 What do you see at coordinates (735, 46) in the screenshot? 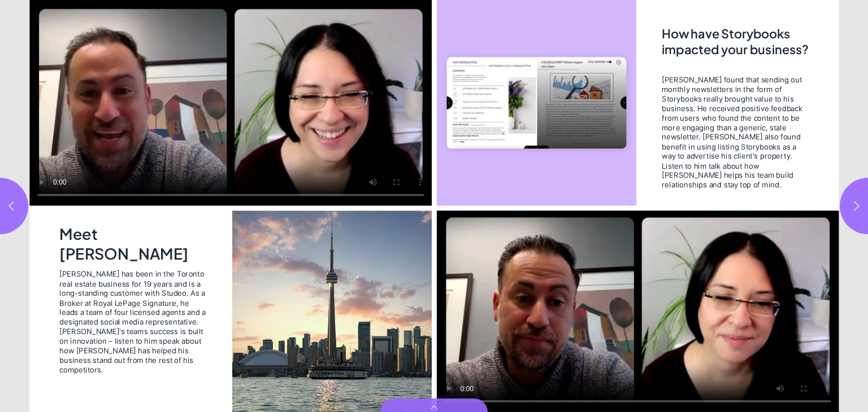
I see `h2: How have Storybooks impacted your business?` at bounding box center [735, 46].